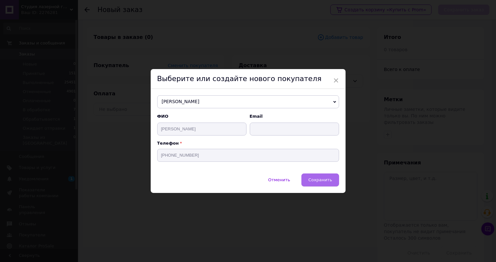  I want to click on span: Сохранить, so click(320, 180).